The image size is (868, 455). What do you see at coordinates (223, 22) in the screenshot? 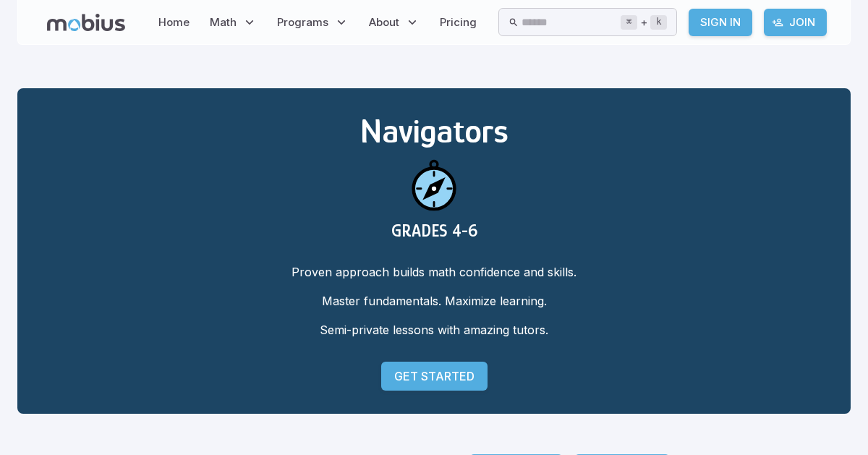
I see `span: Math` at bounding box center [223, 22].